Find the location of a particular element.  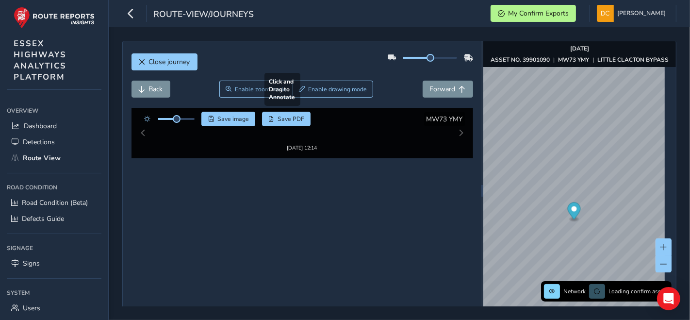

span: Signs is located at coordinates (31, 263).